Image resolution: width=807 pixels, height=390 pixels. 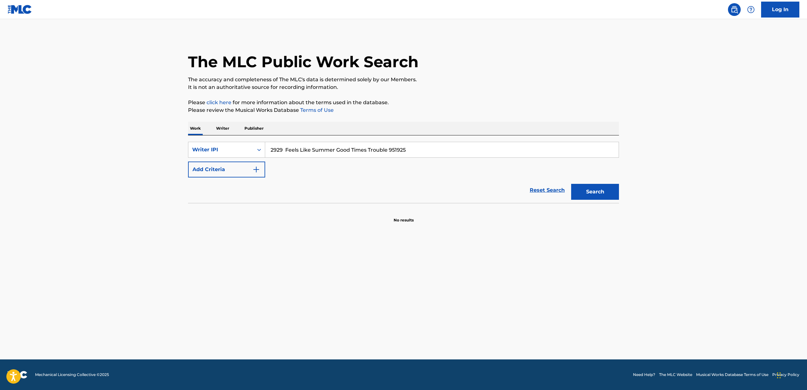 I want to click on a: Privacy Policy, so click(x=786, y=375).